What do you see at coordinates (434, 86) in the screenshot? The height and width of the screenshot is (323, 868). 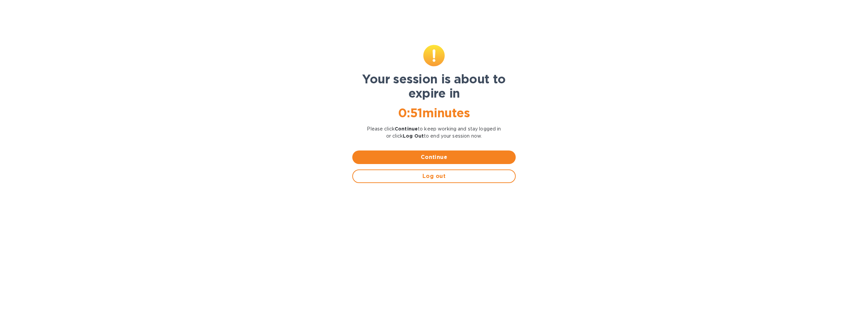 I see `h1: Your session is about to expire in` at bounding box center [434, 86].